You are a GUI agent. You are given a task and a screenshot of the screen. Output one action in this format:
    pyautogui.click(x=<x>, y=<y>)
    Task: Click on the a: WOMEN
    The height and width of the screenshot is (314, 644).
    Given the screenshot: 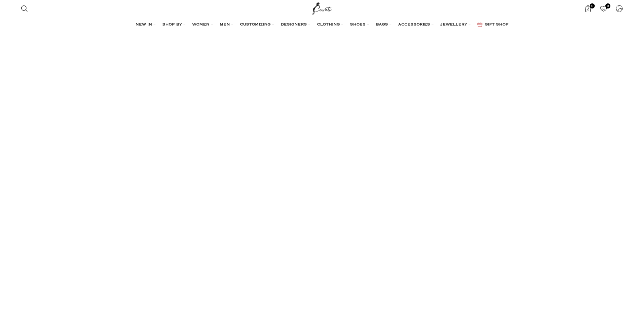 What is the action you would take?
    pyautogui.click(x=203, y=24)
    